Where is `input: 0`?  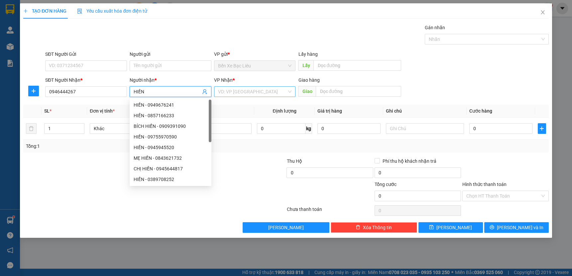
input: 0 is located at coordinates (349, 129).